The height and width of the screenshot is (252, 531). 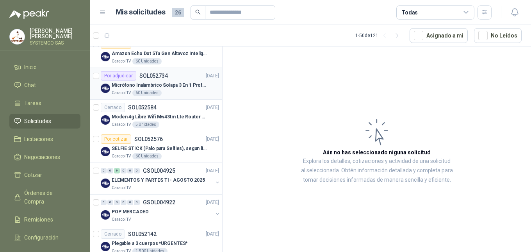 I want to click on span: Solicitudes, so click(x=37, y=121).